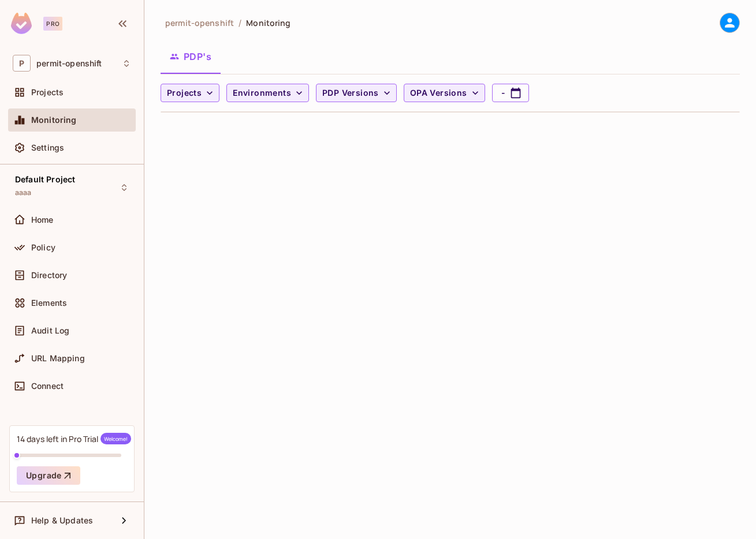  I want to click on button: OPA Versions, so click(444, 93).